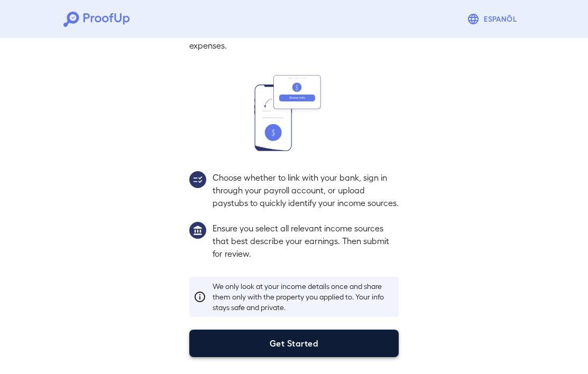  What do you see at coordinates (306, 241) in the screenshot?
I see `p: Ensure you select all relevant income sources that best describe your earnings. Then submit for r...` at bounding box center [306, 241].